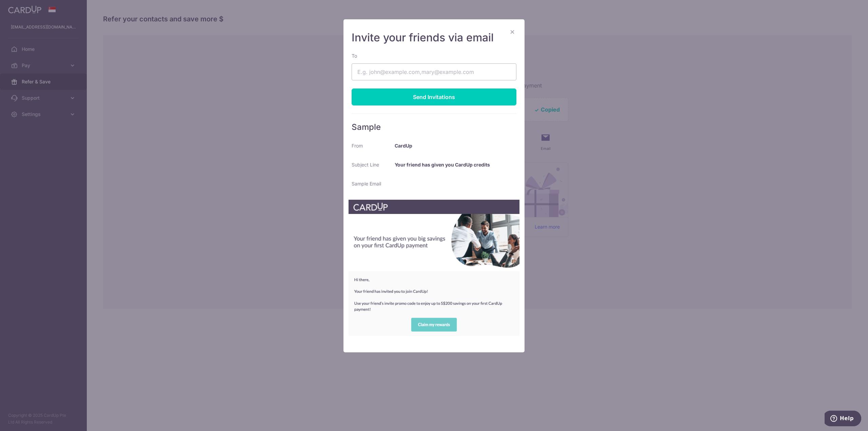  What do you see at coordinates (366, 184) in the screenshot?
I see `label: Sample Email` at bounding box center [366, 184].